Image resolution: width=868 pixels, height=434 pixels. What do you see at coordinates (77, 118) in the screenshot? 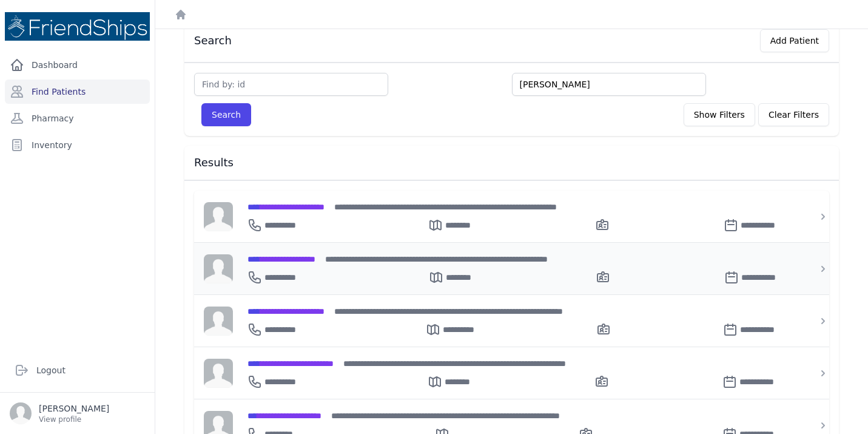
I see `a: Pharmacy` at bounding box center [77, 118].